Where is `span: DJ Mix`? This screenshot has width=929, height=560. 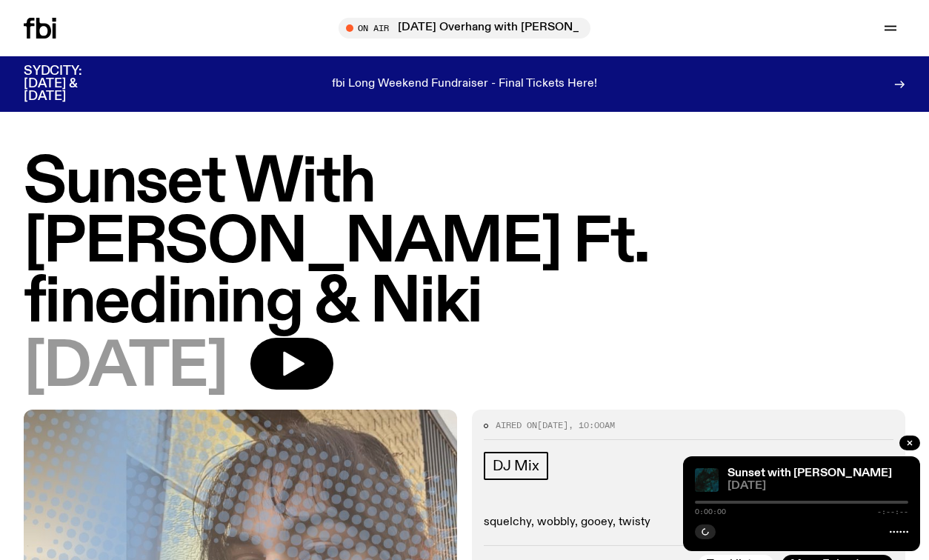 span: DJ Mix is located at coordinates (516, 466).